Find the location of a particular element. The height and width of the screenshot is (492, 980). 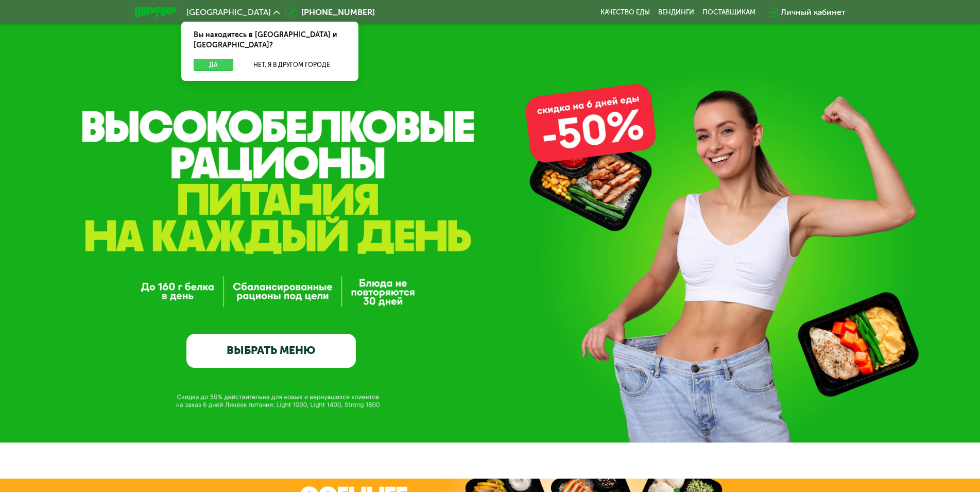

button: Да is located at coordinates (213, 65).